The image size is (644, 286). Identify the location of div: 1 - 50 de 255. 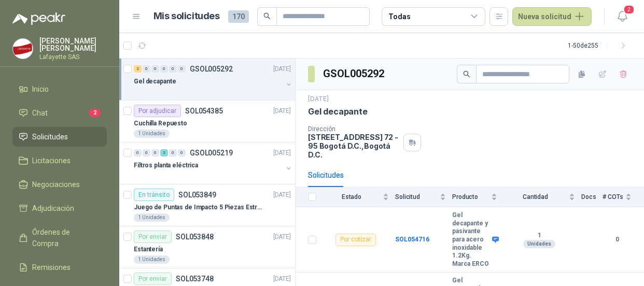
(600, 46).